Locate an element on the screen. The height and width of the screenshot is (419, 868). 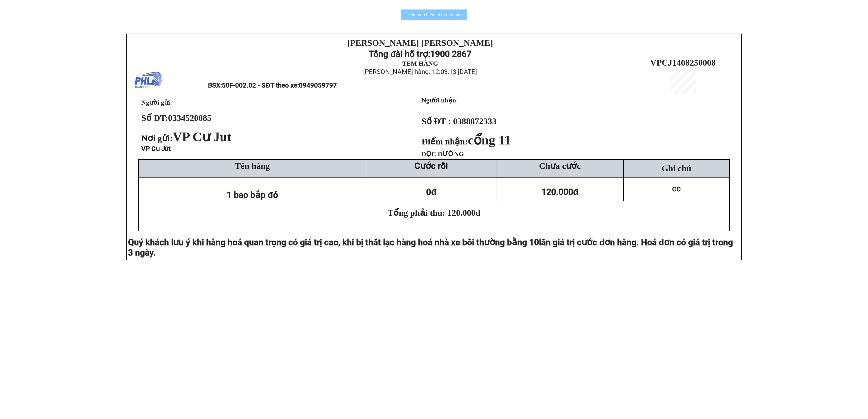
img: logo is located at coordinates (148, 81).